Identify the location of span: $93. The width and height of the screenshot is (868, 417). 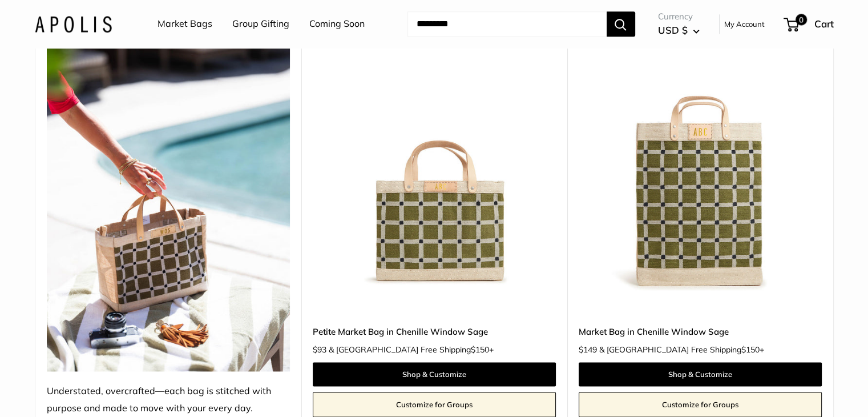
(320, 349).